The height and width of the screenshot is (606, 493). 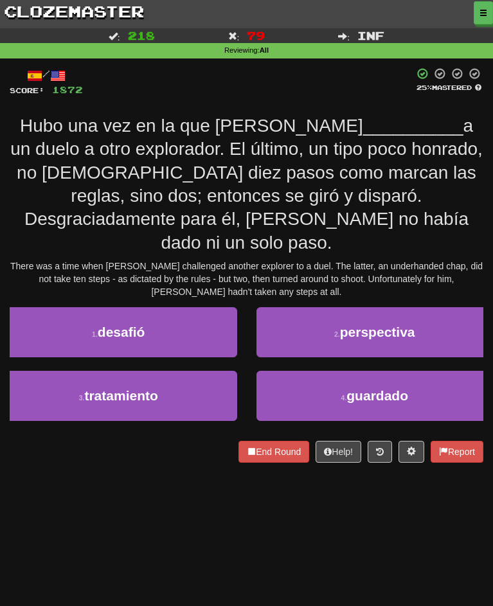 What do you see at coordinates (337, 334) in the screenshot?
I see `small: 2 .` at bounding box center [337, 334].